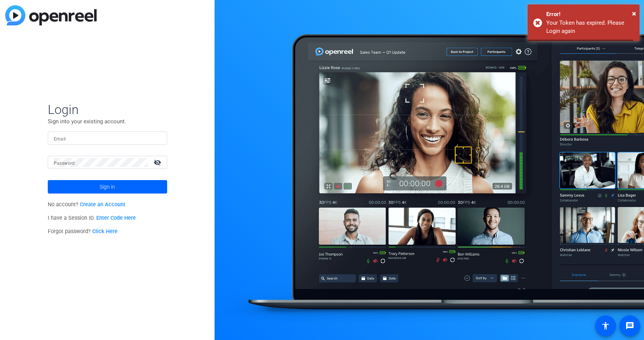 The width and height of the screenshot is (644, 340). What do you see at coordinates (51, 16) in the screenshot?
I see `img: blue-gradient.svg` at bounding box center [51, 16].